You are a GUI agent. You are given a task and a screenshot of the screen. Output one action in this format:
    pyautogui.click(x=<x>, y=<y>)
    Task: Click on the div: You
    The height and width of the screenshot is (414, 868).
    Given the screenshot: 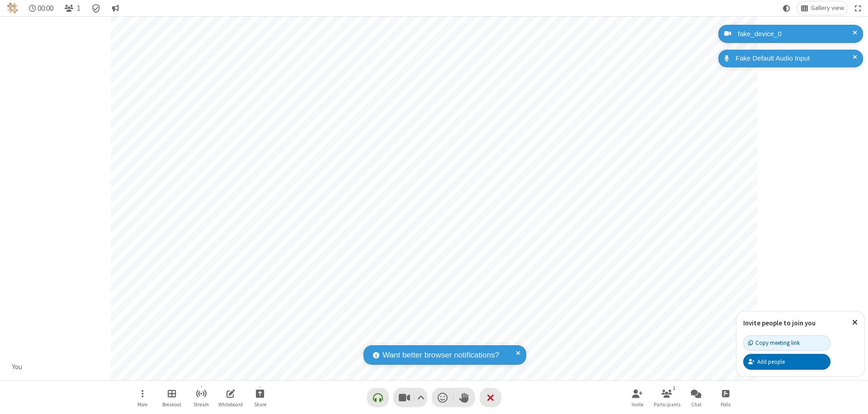 What is the action you would take?
    pyautogui.click(x=17, y=367)
    